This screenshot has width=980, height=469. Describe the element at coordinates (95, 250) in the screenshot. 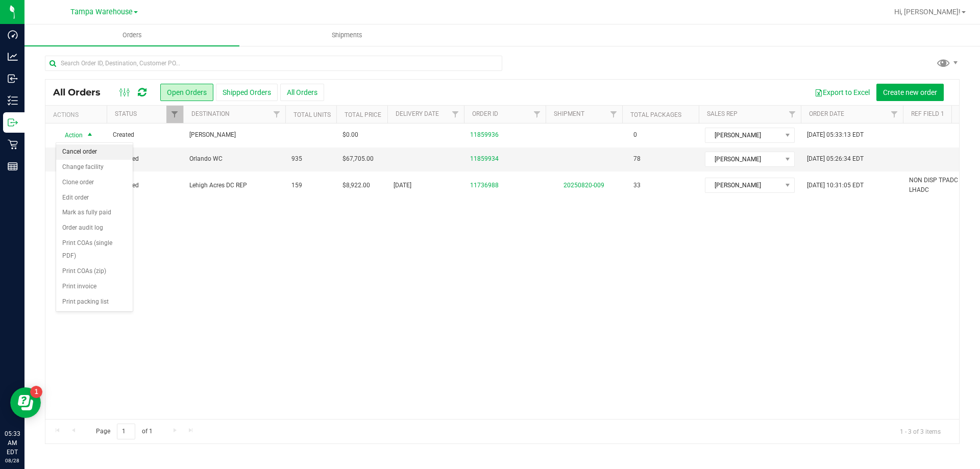

I see `li: Print COAs (single PDF)` at that location.